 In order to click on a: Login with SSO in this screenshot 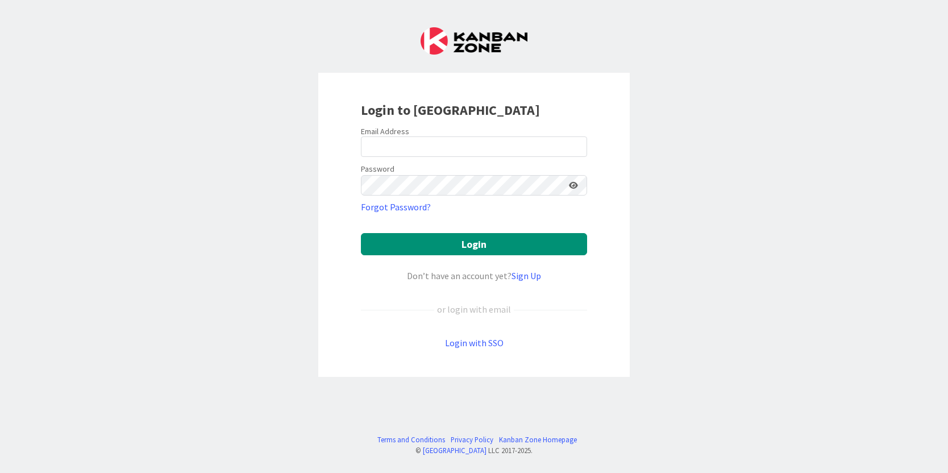, I will do `click(474, 343)`.